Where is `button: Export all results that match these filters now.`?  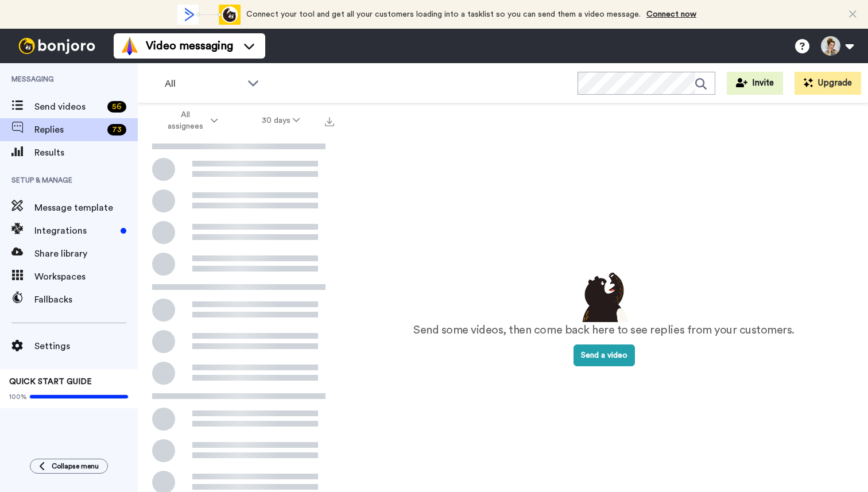 button: Export all results that match these filters now. is located at coordinates (330, 120).